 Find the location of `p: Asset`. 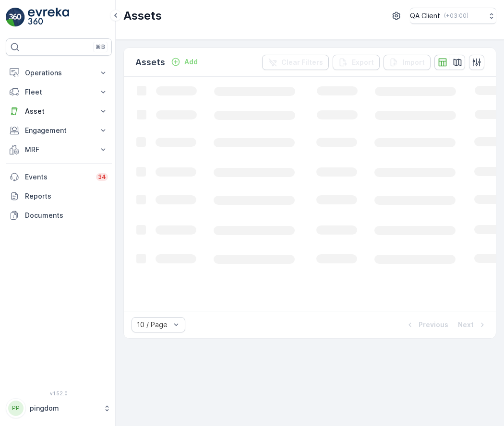

p: Asset is located at coordinates (59, 111).